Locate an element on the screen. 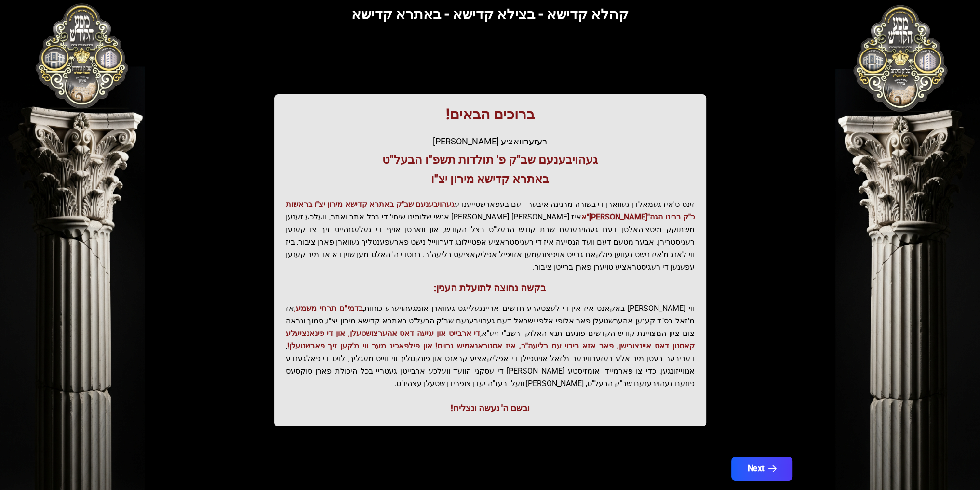  h3: געהויבענעם שב"ק פ' תולדות תשפ"ו הבעל"ט is located at coordinates (490, 160).